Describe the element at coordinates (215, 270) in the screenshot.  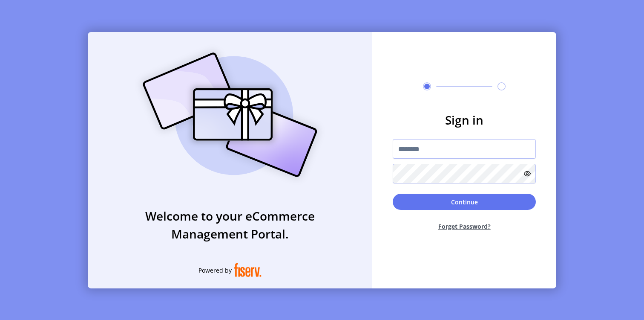
I see `span: Powered by` at that location.